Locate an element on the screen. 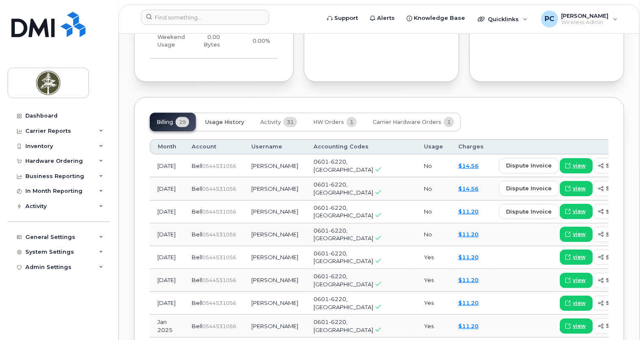 The height and width of the screenshot is (340, 644). span: Carrier Hardware Orders is located at coordinates (407, 122).